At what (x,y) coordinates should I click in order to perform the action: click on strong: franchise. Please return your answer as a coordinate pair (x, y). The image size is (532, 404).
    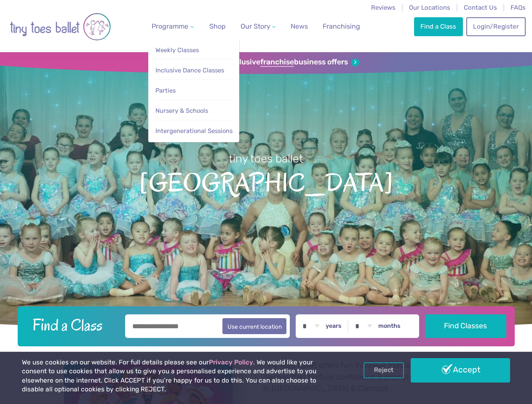
    Looking at the image, I should click on (277, 62).